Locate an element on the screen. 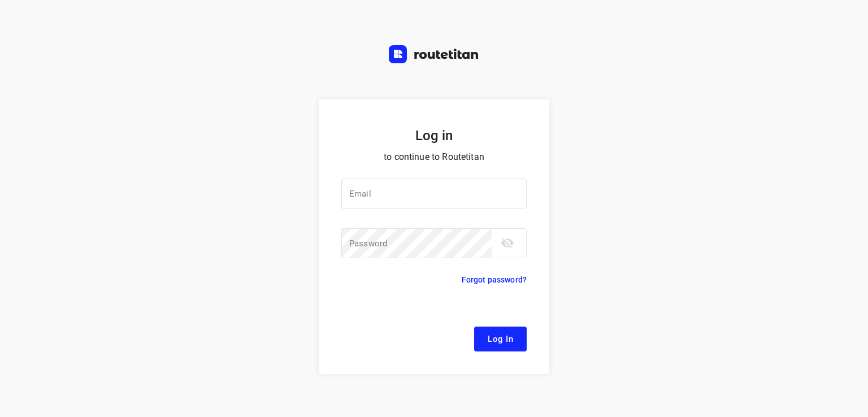 The width and height of the screenshot is (868, 417). button: Log In is located at coordinates (500, 339).